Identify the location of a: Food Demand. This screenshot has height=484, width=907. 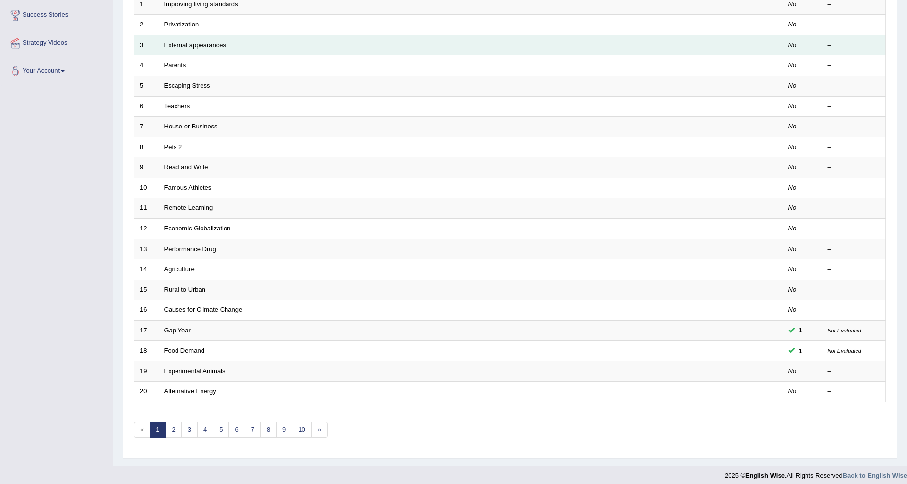
(184, 350).